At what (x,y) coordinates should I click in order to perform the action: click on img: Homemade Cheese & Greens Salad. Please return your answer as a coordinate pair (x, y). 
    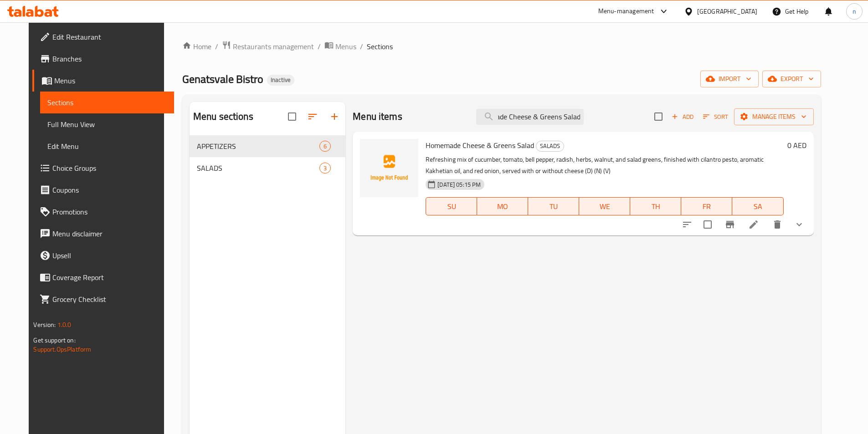
    Looking at the image, I should click on (389, 168).